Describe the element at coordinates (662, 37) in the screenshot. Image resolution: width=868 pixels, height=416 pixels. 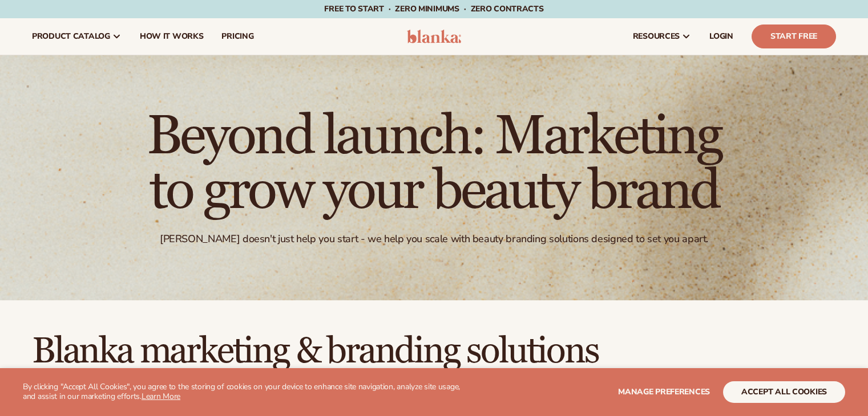
I see `a: resources` at that location.